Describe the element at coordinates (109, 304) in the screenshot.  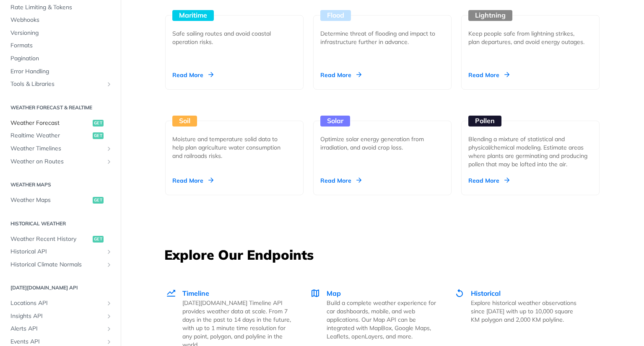
I see `button: Show subpages for Locations API` at that location.